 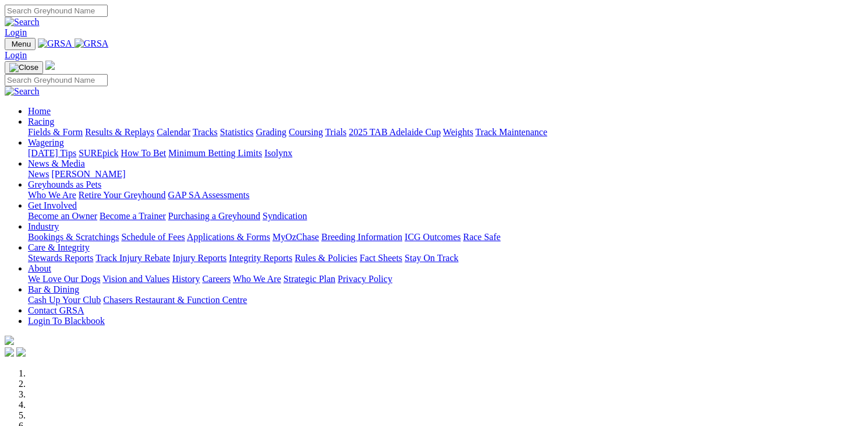 What do you see at coordinates (9, 352) in the screenshot?
I see `img: facebook.svg` at bounding box center [9, 352].